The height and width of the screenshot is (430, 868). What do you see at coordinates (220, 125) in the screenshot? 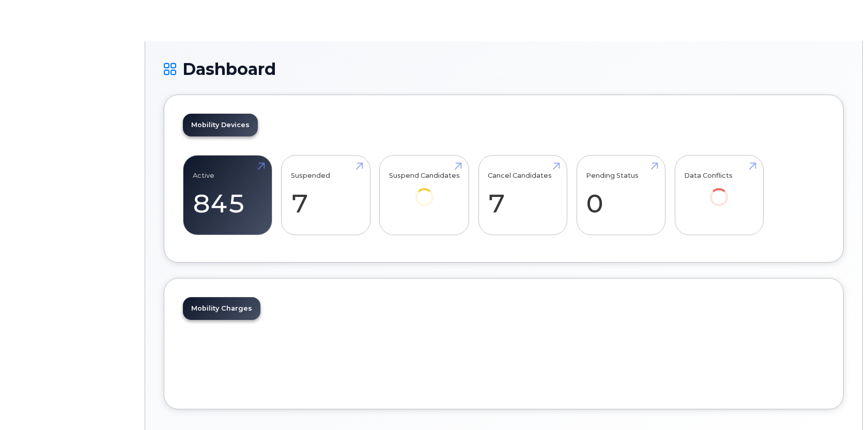
I see `a: Mobility Devices` at bounding box center [220, 125].